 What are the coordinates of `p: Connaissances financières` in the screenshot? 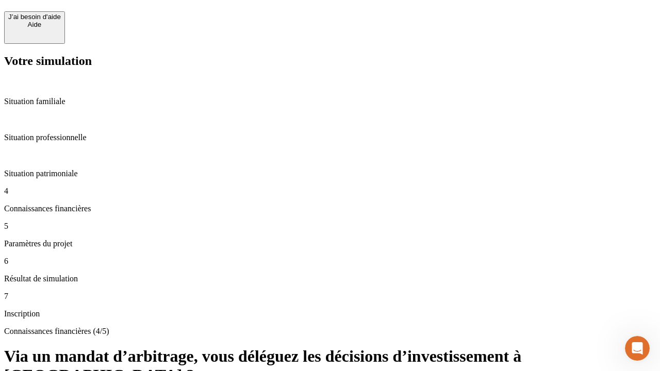 It's located at (330, 209).